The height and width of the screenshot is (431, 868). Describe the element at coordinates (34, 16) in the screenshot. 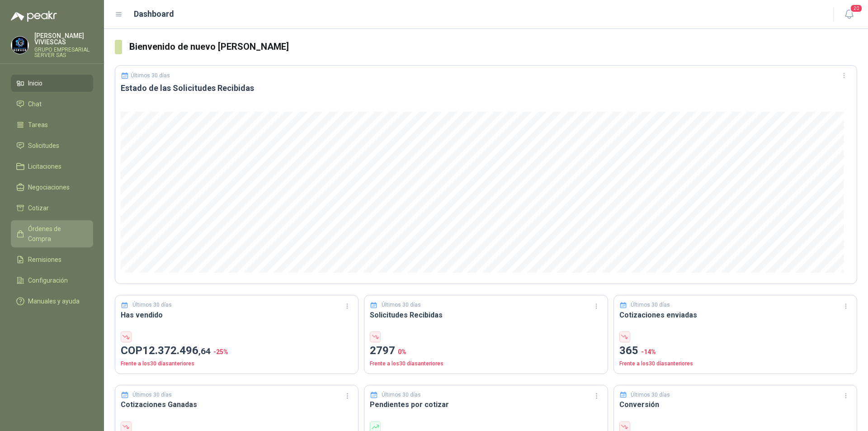

I see `img: Logo peakr` at that location.